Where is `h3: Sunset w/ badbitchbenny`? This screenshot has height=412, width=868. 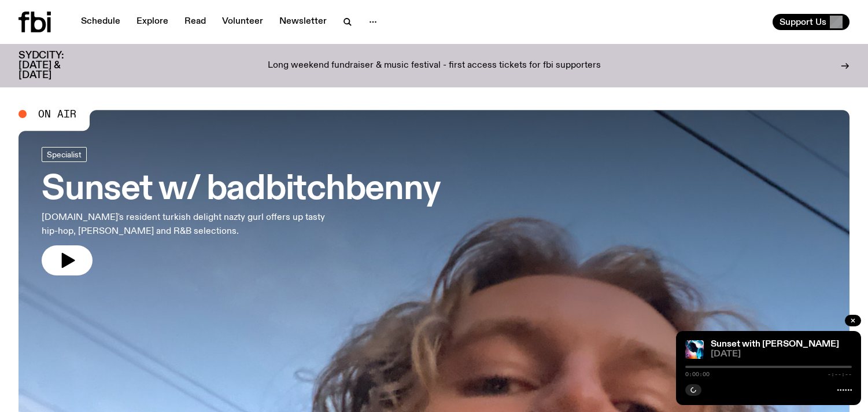 h3: Sunset w/ badbitchbenny is located at coordinates (241, 190).